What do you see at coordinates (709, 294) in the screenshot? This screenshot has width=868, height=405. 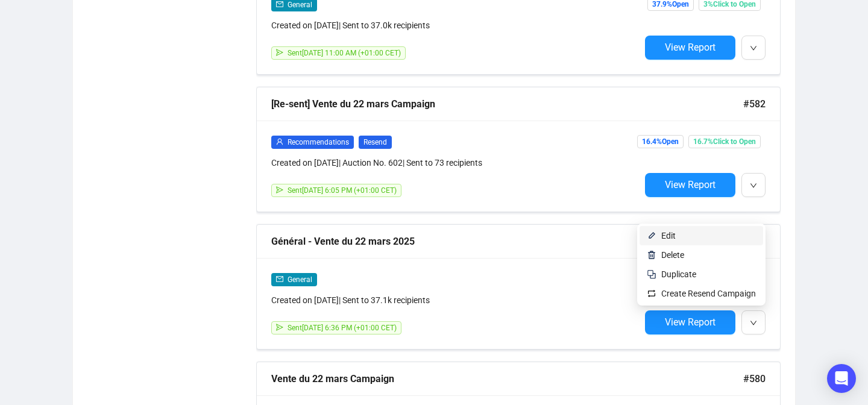 I see `span: Create Resend Campaign` at bounding box center [709, 294].